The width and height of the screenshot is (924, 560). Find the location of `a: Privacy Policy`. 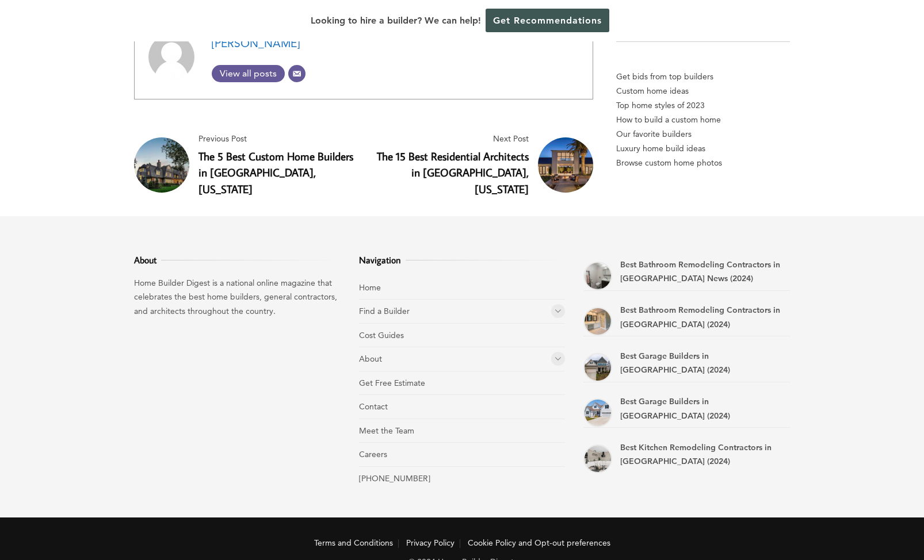

a: Privacy Policy is located at coordinates (430, 543).